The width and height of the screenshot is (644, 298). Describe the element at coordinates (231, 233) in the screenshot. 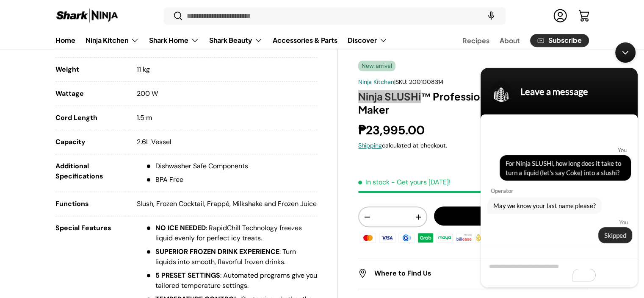

I see `li: : RapidChill Technology freezes liquid evenly for perfect icy treats.` at that location.